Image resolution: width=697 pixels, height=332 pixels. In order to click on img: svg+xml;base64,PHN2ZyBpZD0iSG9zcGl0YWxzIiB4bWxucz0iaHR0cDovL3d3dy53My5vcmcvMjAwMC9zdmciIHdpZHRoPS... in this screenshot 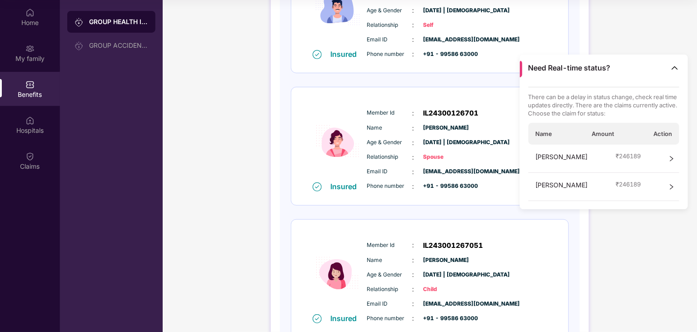, I will do `click(30, 120)`.